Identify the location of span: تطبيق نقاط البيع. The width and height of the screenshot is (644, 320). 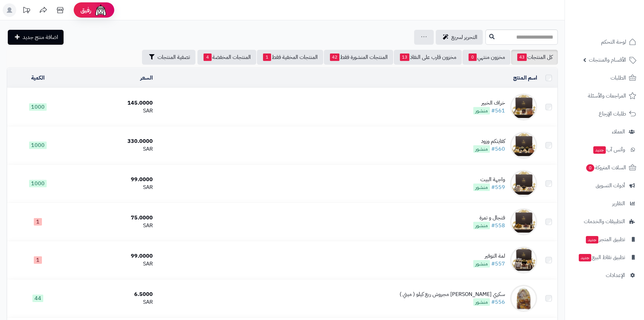
(602, 257).